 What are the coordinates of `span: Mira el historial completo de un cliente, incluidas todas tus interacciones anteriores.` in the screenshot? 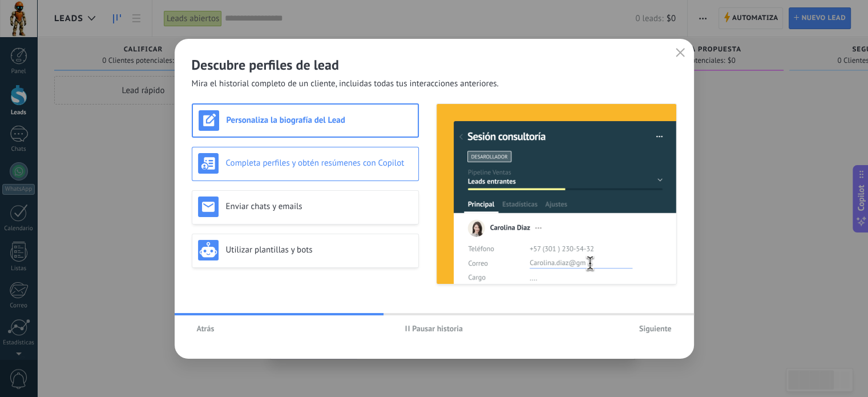 It's located at (345, 84).